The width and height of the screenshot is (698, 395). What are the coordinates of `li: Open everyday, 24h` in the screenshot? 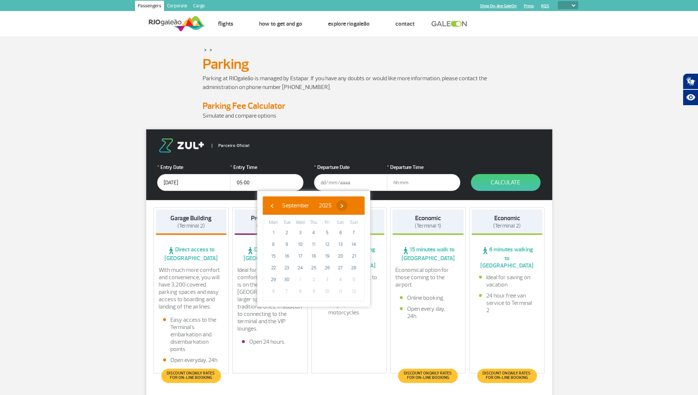 It's located at (191, 360).